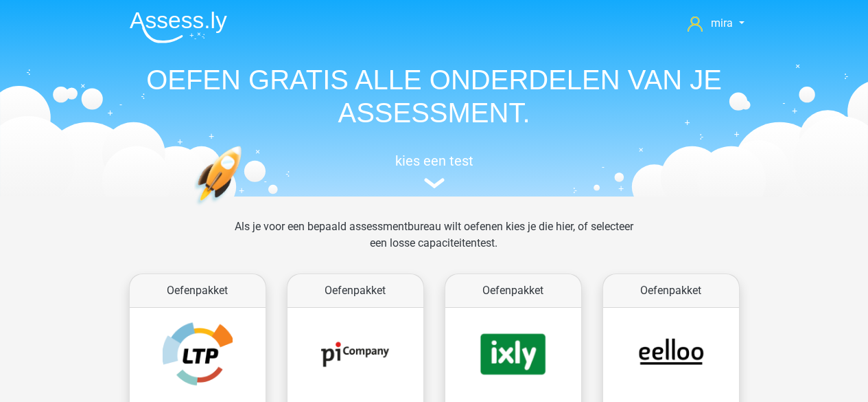 This screenshot has height=402, width=868. What do you see at coordinates (722, 23) in the screenshot?
I see `span: mira` at bounding box center [722, 23].